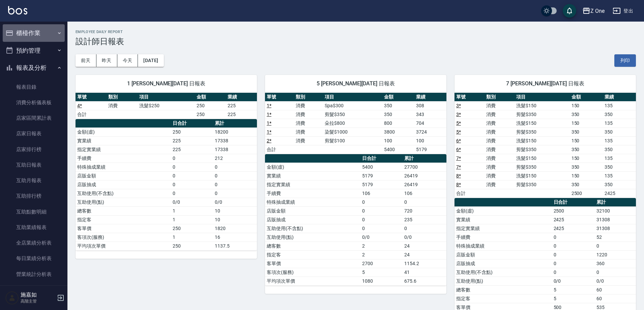  I want to click on button: 列印, so click(625, 61).